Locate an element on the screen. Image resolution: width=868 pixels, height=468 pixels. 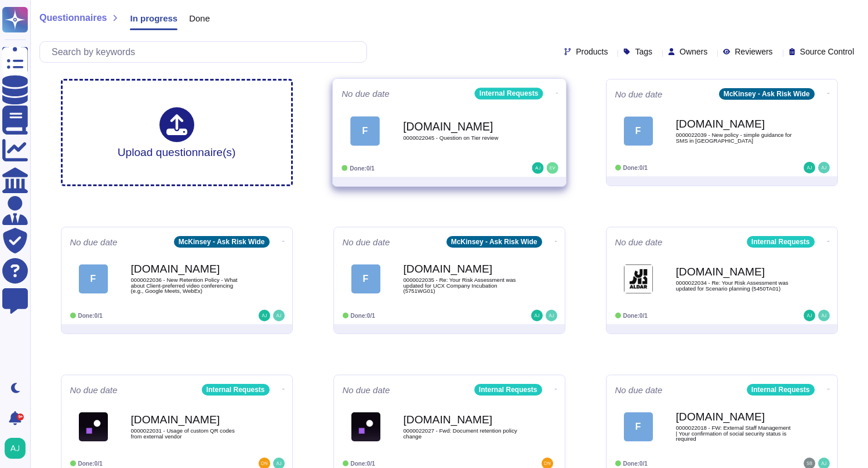
span: Tags is located at coordinates (644, 51).